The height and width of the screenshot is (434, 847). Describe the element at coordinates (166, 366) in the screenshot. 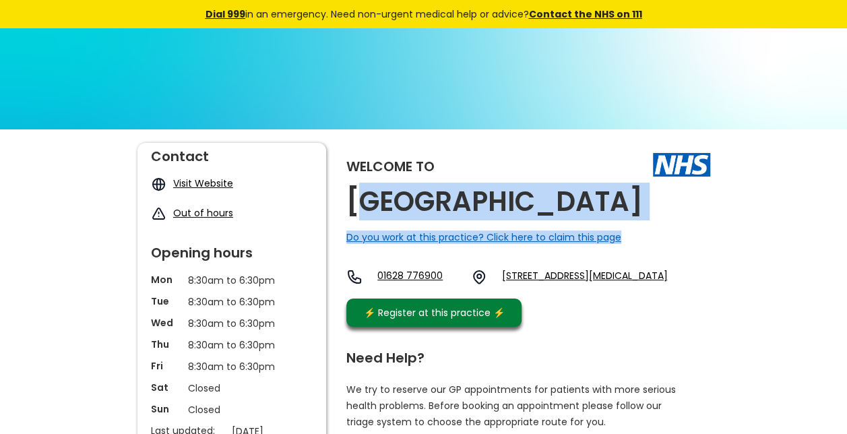

I see `p: Fri` at that location.